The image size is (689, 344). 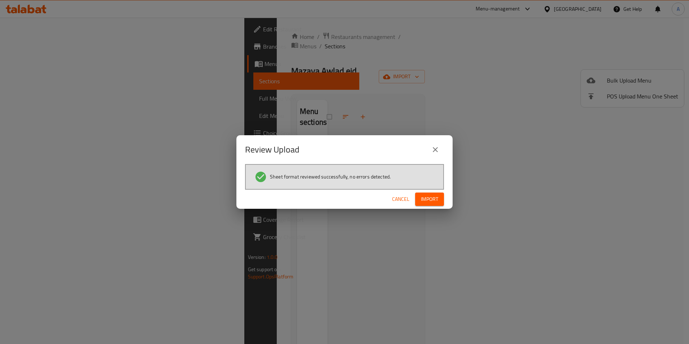 What do you see at coordinates (272, 149) in the screenshot?
I see `h2: Review Upload` at bounding box center [272, 149].